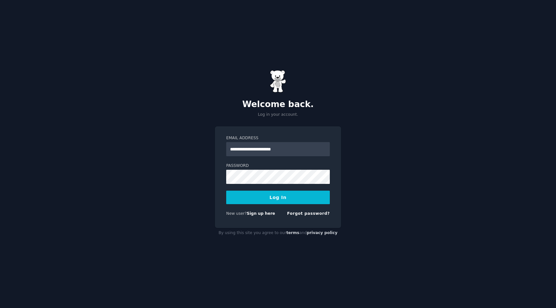  I want to click on label: Email Address, so click(278, 138).